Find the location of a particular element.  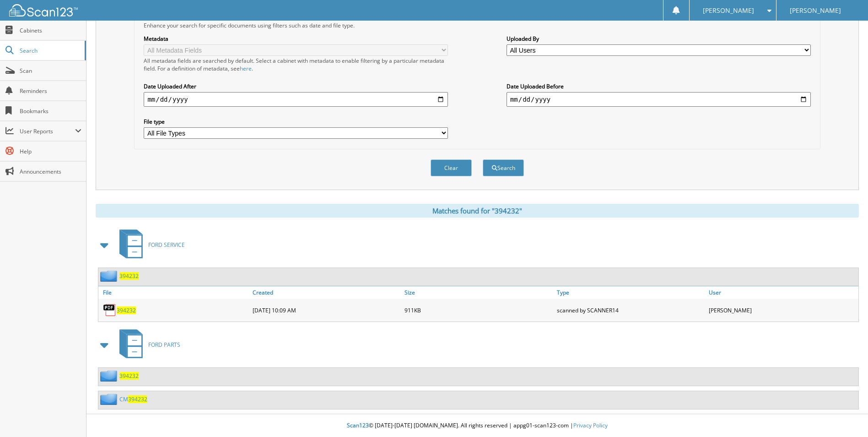

a: here is located at coordinates (246, 68).